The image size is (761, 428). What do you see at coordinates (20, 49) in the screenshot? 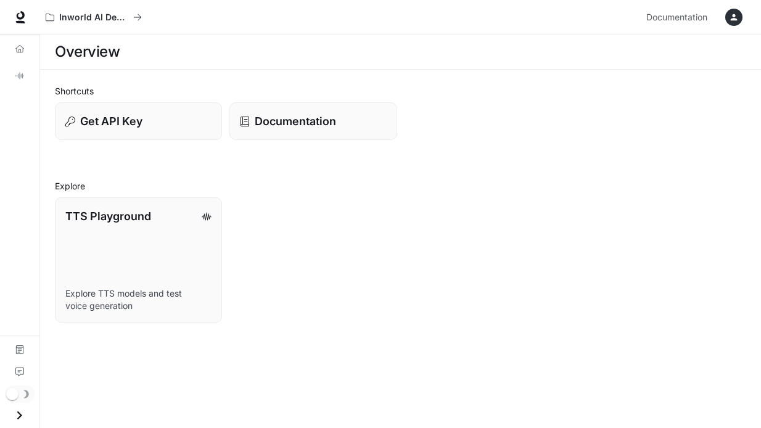
I see `a: Overview` at bounding box center [20, 49].